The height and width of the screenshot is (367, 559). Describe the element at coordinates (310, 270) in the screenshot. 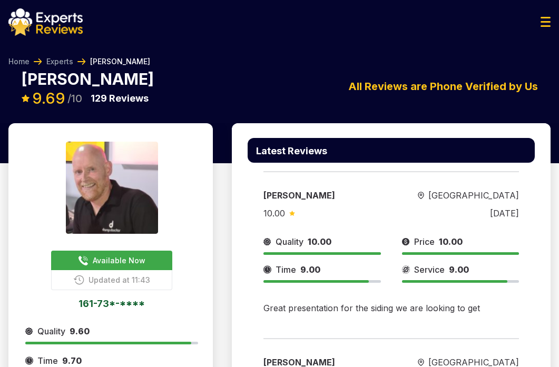

I see `span: 9.00` at that location.